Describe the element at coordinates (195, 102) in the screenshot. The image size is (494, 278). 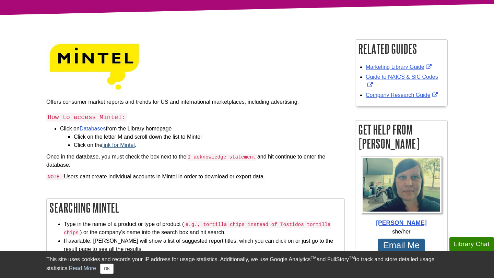
I see `p: Offers consumer market reports and trends for US and international marketplaces, including advert...` at that location.